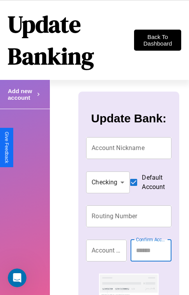 This screenshot has height=295, width=189. I want to click on span: Default Account, so click(153, 182).